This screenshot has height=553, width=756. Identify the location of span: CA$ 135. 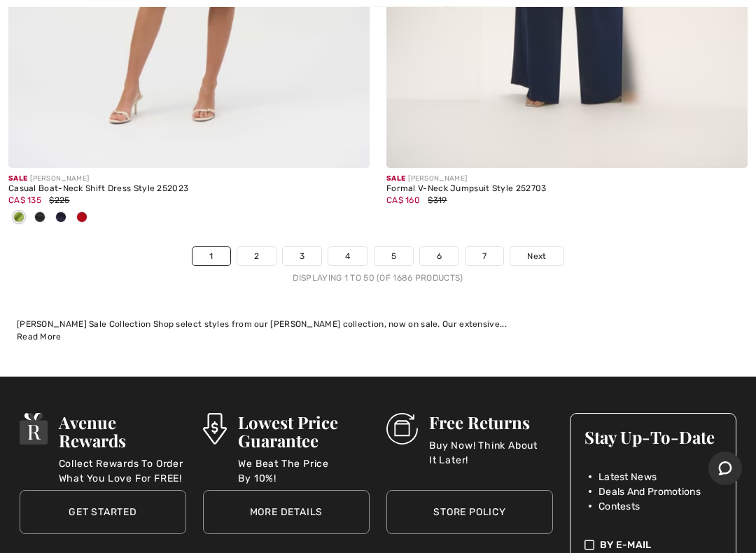
(25, 201).